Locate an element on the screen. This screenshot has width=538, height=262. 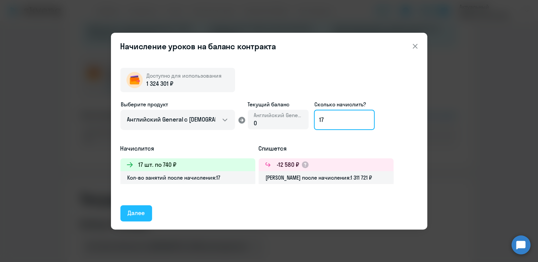
span: Выберите продукт is located at coordinates (145, 104).